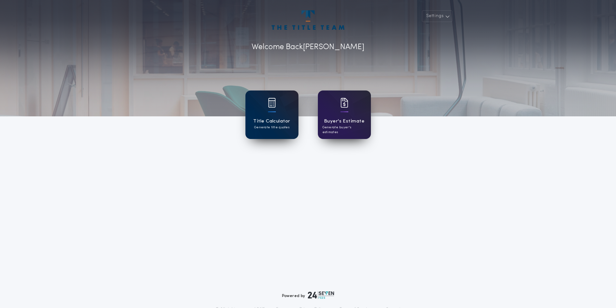 The width and height of the screenshot is (616, 308). What do you see at coordinates (345, 115) in the screenshot?
I see `a: card iconBuyer's EstimateGenerate buyer's estimates` at bounding box center [345, 115].